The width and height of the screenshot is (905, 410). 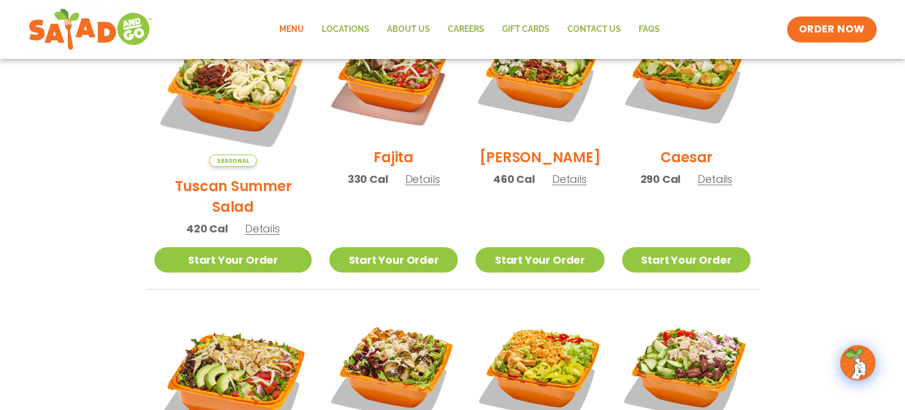 I want to click on img: wpChatIcon, so click(x=858, y=362).